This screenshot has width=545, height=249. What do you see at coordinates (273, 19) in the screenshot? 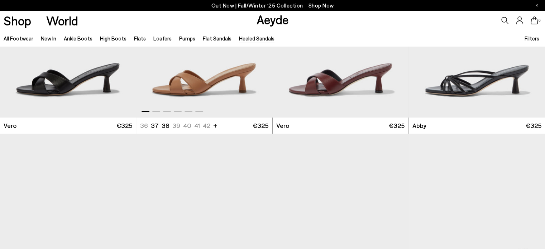
I see `a: Aeyde` at bounding box center [273, 19].